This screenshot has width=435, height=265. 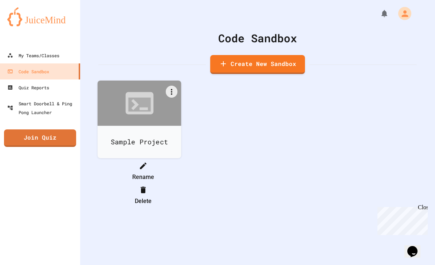 I want to click on div: Chat with us now!Close, so click(x=27, y=24).